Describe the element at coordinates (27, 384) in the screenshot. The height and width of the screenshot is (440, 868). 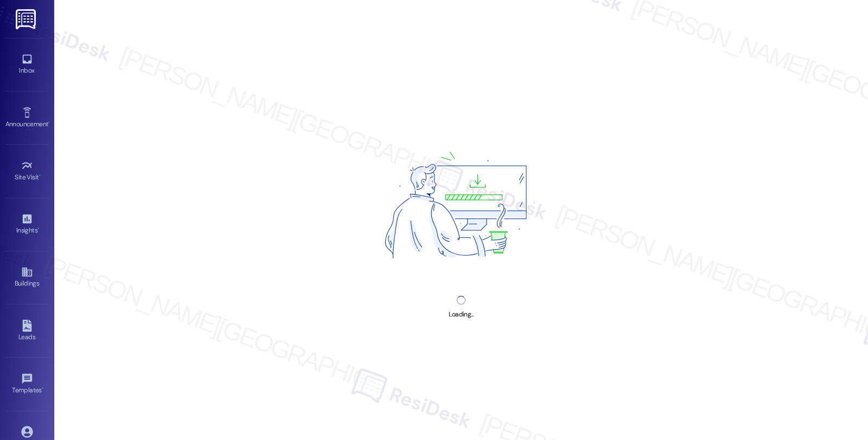
I see `a: Templates •` at that location.